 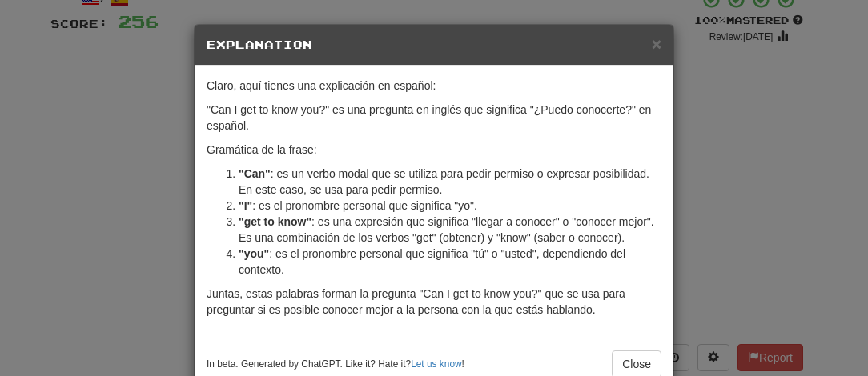 I want to click on li: : es el pronombre personal que significa "yo"., so click(x=450, y=206).